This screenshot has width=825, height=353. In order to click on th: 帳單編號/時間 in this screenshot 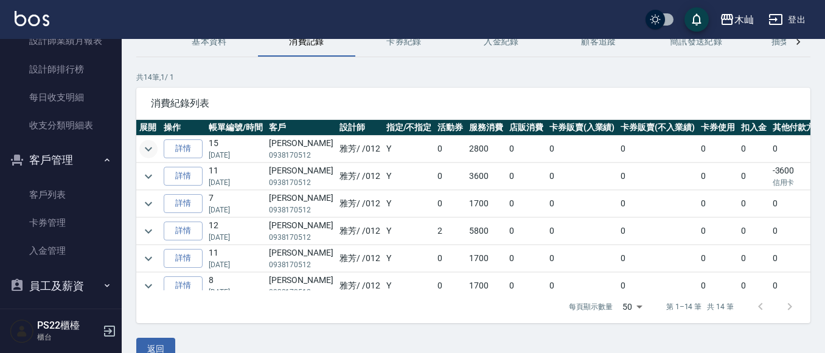, I will do `click(236, 128)`.